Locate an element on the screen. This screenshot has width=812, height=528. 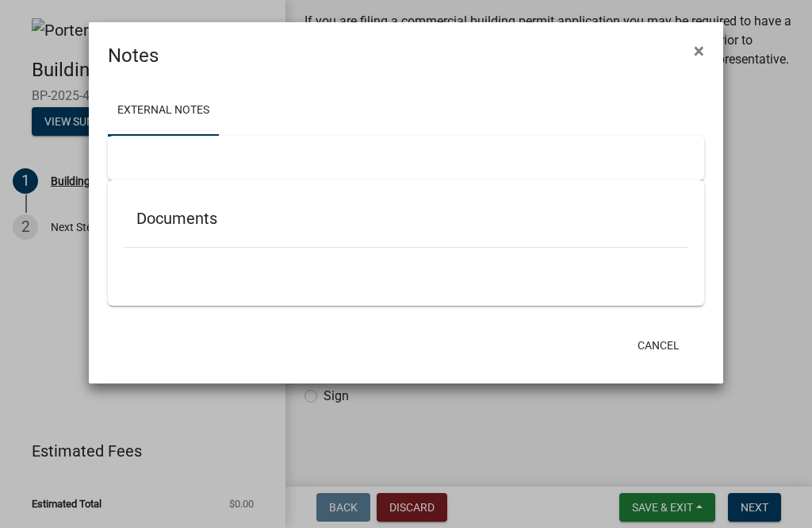
h5: Documents is located at coordinates (406, 218).